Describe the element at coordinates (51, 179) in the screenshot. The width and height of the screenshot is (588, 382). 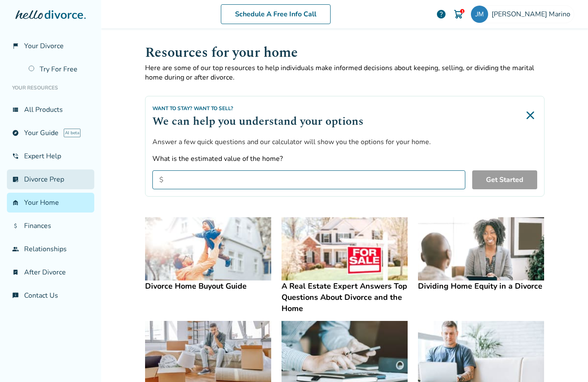
I see `a: list_alt_checkDivorce Prep` at that location.